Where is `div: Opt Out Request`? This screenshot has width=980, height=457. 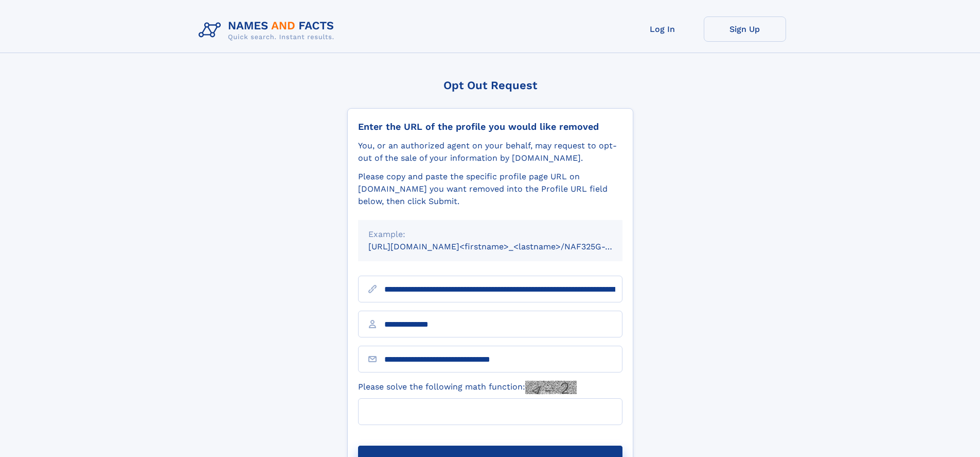
div: Opt Out Request is located at coordinates (490, 85).